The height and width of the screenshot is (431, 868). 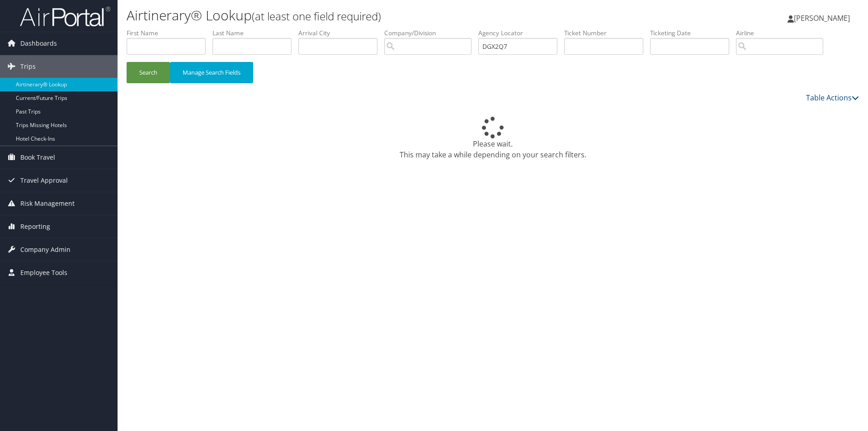 I want to click on span: Employee Tools, so click(x=44, y=273).